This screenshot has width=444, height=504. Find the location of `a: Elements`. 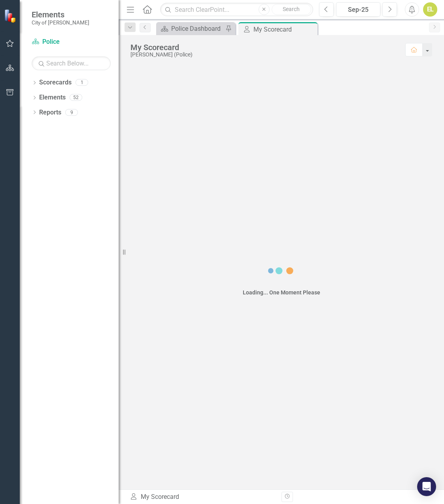

a: Elements is located at coordinates (52, 97).